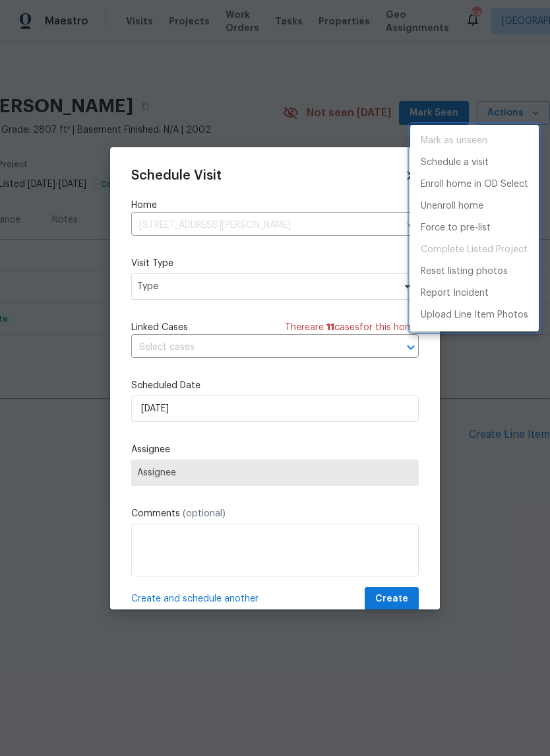 The image size is (550, 756). Describe the element at coordinates (455, 293) in the screenshot. I see `p: Report Incident` at that location.